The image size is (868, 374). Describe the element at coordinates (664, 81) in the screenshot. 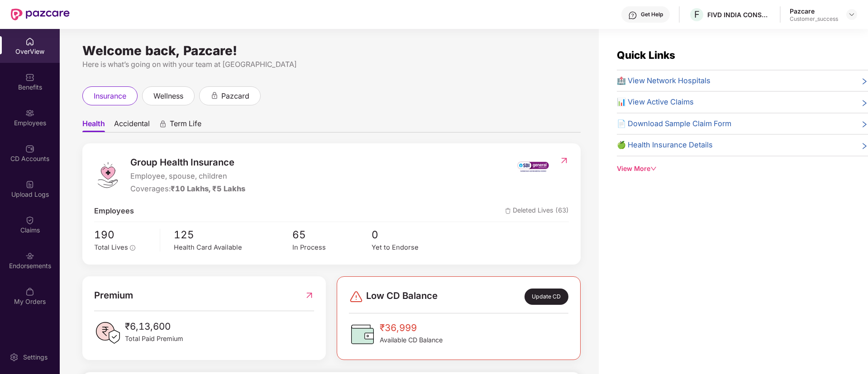

I see `span: 🏥 View Network Hospitals` at that location.